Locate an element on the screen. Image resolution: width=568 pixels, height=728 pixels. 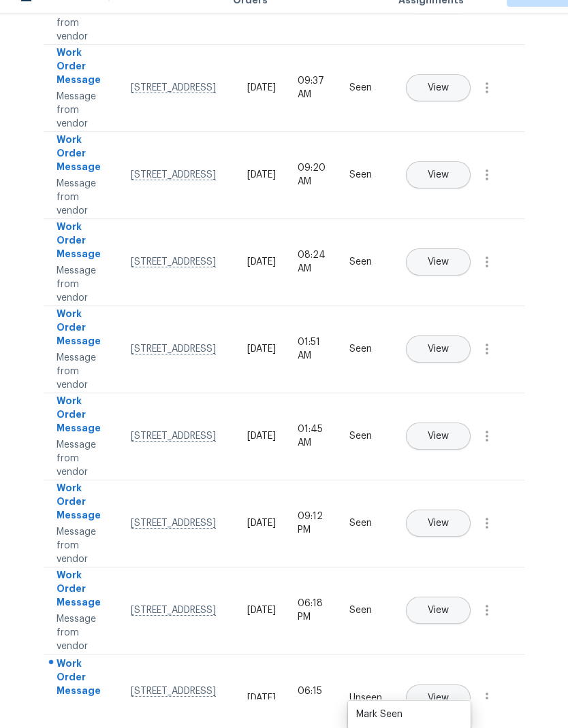
div: 01:51 AM is located at coordinates (312, 349).